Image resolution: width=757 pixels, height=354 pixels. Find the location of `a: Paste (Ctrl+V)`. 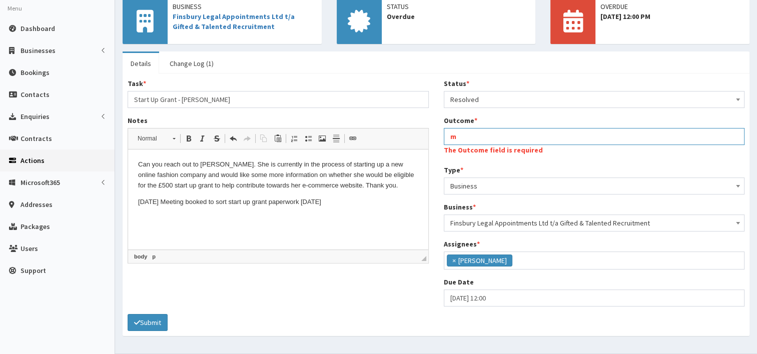

a: Paste (Ctrl+V) is located at coordinates (278, 139).